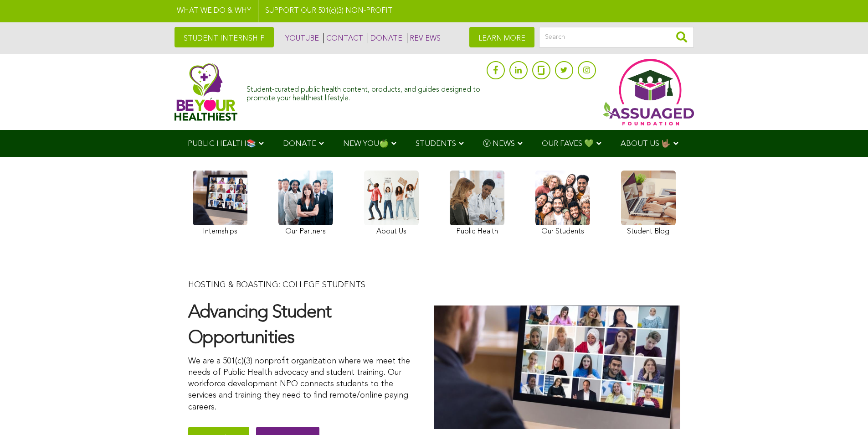 The width and height of the screenshot is (868, 435). I want to click on input: Search, so click(616, 37).